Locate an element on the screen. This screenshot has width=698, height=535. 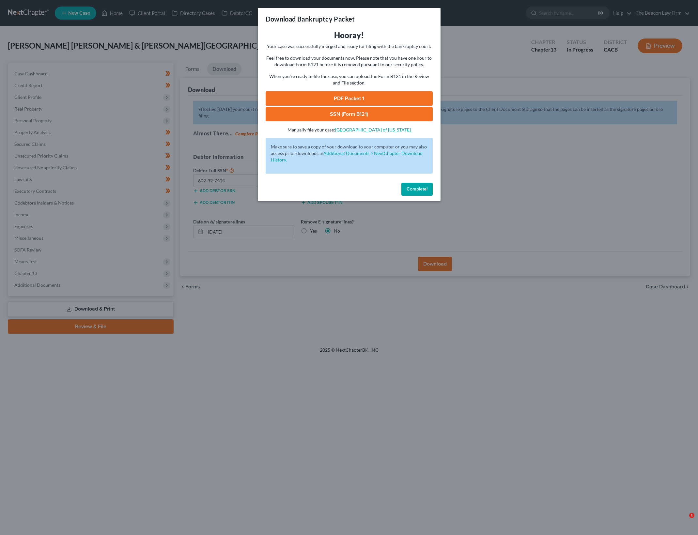
a: SSN (Form B121) is located at coordinates (349, 114).